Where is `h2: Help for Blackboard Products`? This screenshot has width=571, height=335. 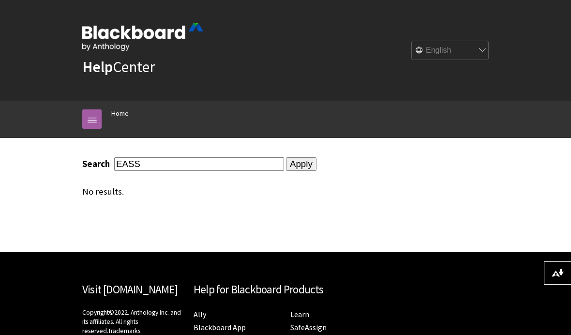 h2: Help for Blackboard Products is located at coordinates (286, 289).